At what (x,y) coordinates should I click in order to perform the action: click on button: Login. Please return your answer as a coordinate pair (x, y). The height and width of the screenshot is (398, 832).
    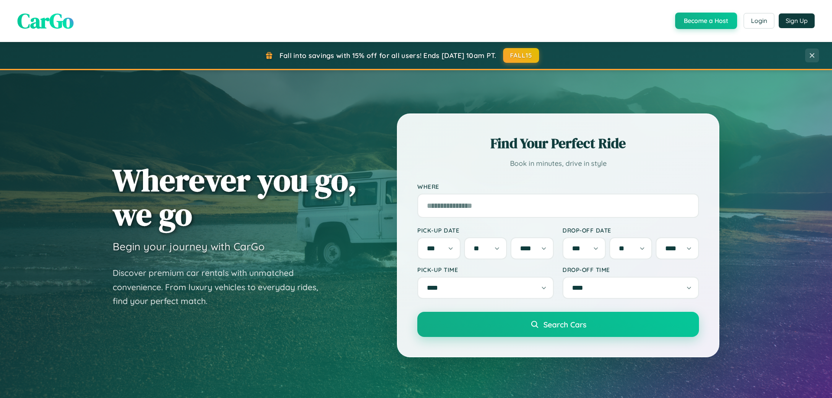
    Looking at the image, I should click on (759, 21).